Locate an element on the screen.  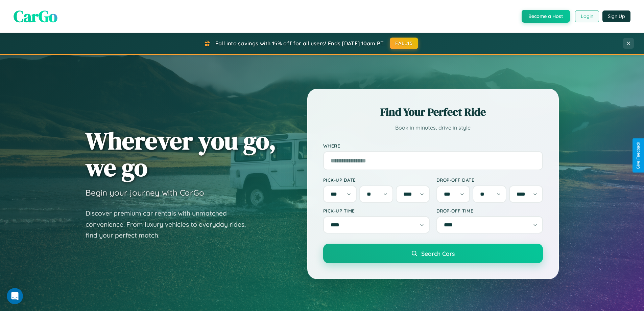
label: Pick-up Date is located at coordinates (376, 180).